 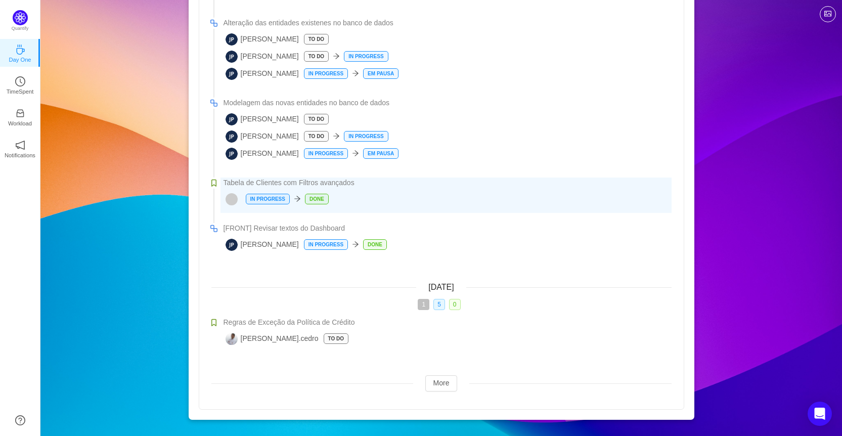 I want to click on button: icon: picture, so click(x=828, y=14).